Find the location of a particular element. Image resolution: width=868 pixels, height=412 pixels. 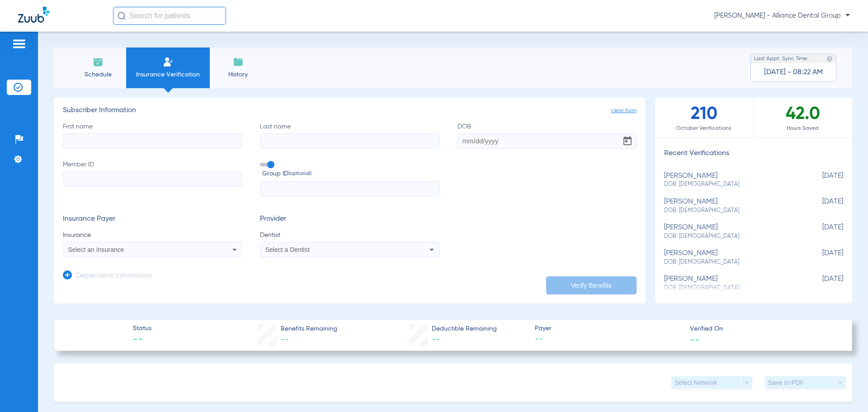

h3: Dependent Information is located at coordinates (115, 276).